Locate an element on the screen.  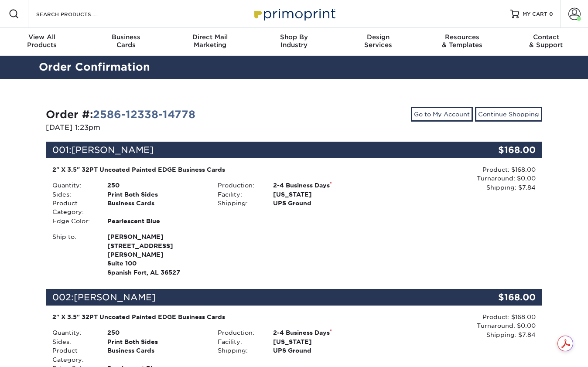
a: Contact& Support is located at coordinates (546, 42).